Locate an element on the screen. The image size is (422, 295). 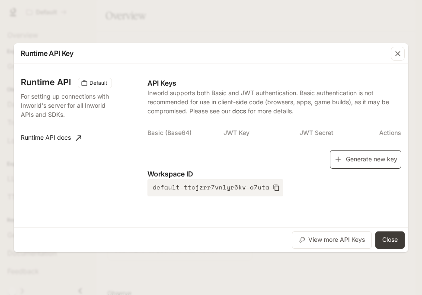
button: Close is located at coordinates (390, 240).